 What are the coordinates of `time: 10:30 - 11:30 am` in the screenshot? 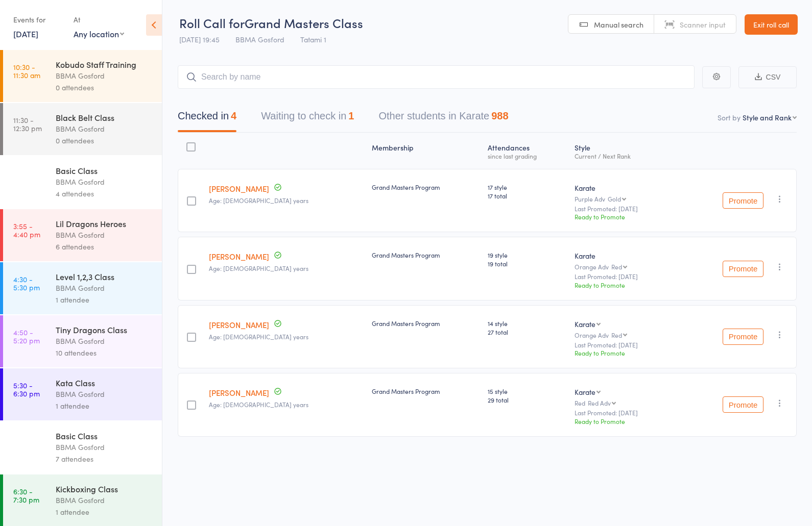 It's located at (27, 71).